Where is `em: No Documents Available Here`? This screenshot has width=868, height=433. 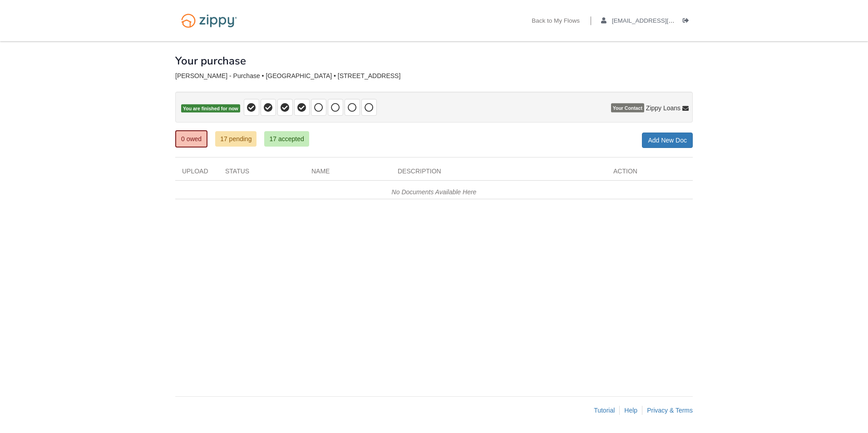 em: No Documents Available Here is located at coordinates (434, 192).